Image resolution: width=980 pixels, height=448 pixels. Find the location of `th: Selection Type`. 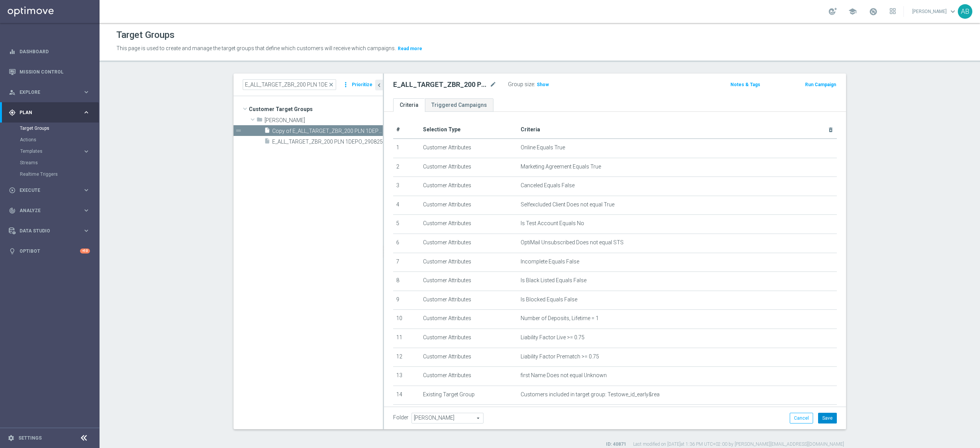

th: Selection Type is located at coordinates (469, 130).